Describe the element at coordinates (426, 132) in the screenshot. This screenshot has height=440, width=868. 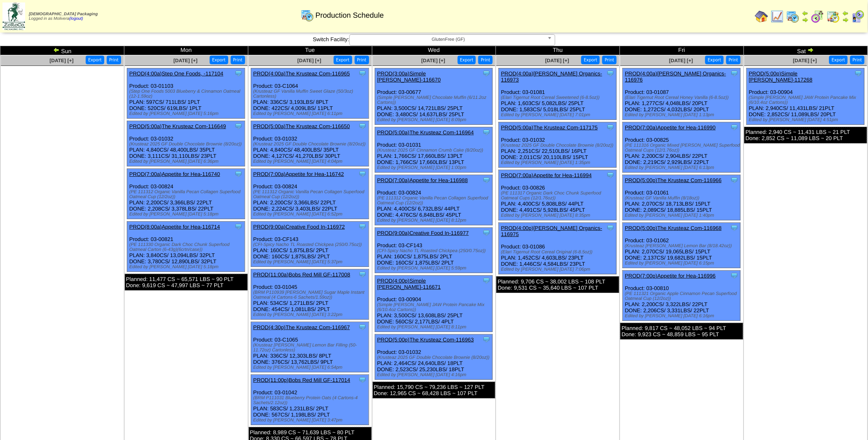
I see `a: PROD(5:00a)The Krusteaz Com-116964` at that location.